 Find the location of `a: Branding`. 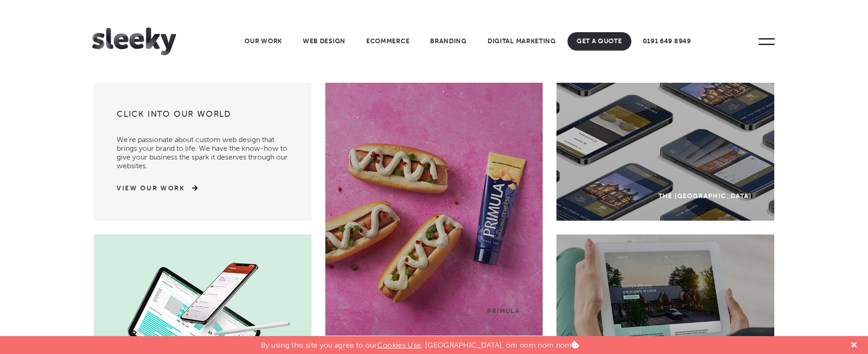

a: Branding is located at coordinates (448, 42).